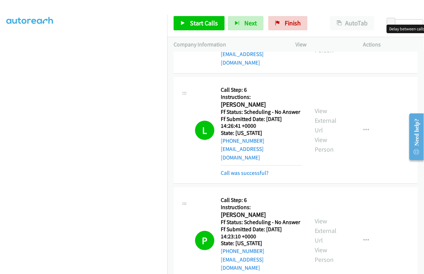 The height and width of the screenshot is (274, 424). I want to click on a: Start Calls, so click(199, 23).